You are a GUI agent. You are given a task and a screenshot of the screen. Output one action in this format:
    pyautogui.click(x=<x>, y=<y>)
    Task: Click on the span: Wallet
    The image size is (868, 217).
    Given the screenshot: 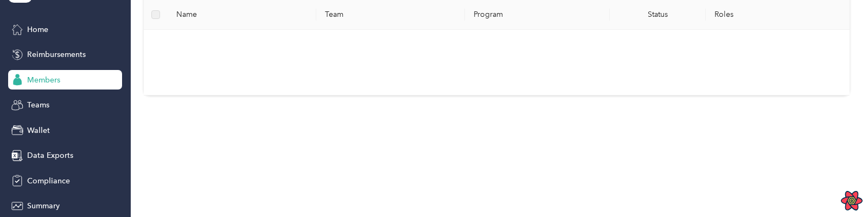 What is the action you would take?
    pyautogui.click(x=39, y=130)
    